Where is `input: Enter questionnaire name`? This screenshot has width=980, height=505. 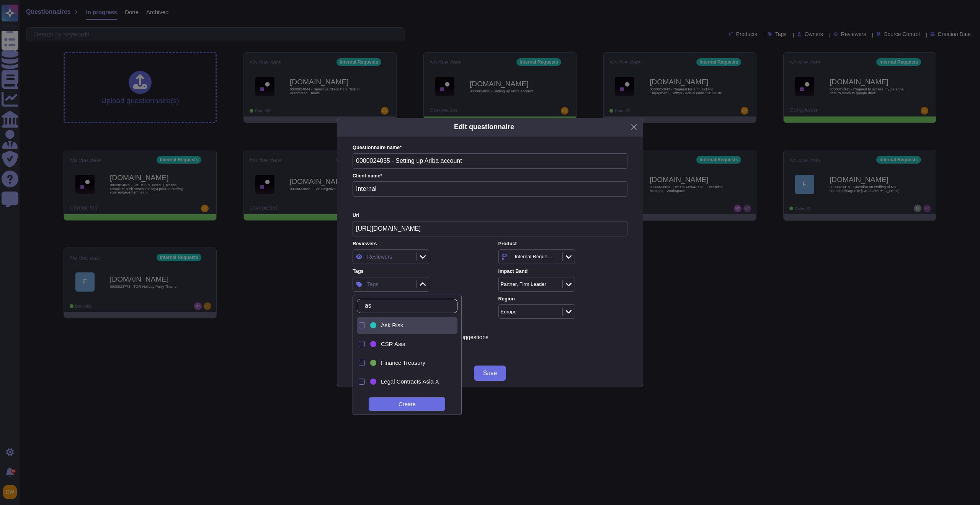
input: Enter questionnaire name is located at coordinates (490, 161).